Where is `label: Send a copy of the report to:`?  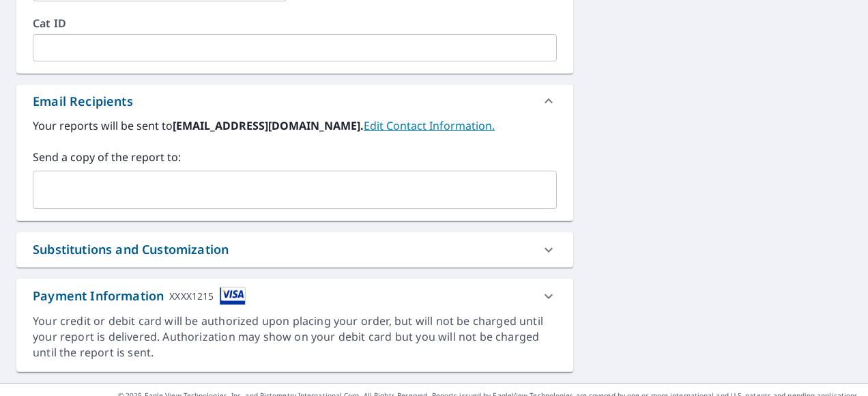 label: Send a copy of the report to: is located at coordinates (295, 157).